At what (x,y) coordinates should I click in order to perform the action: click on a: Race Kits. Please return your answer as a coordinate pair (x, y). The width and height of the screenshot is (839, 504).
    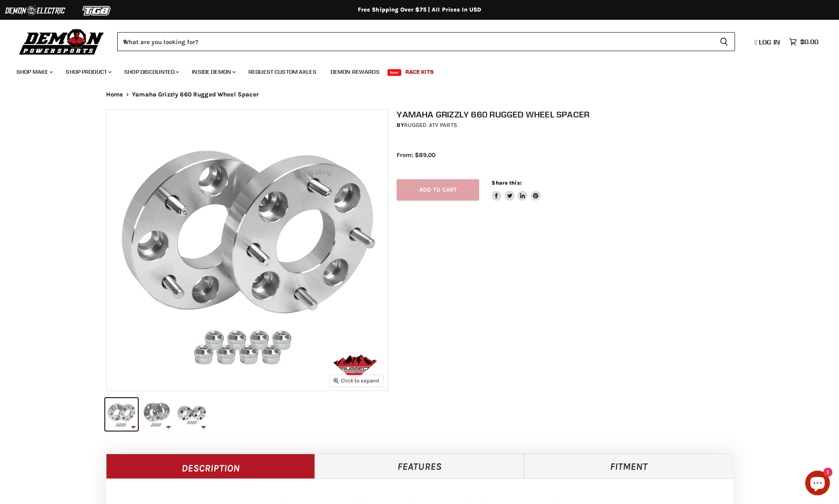
    Looking at the image, I should click on (420, 72).